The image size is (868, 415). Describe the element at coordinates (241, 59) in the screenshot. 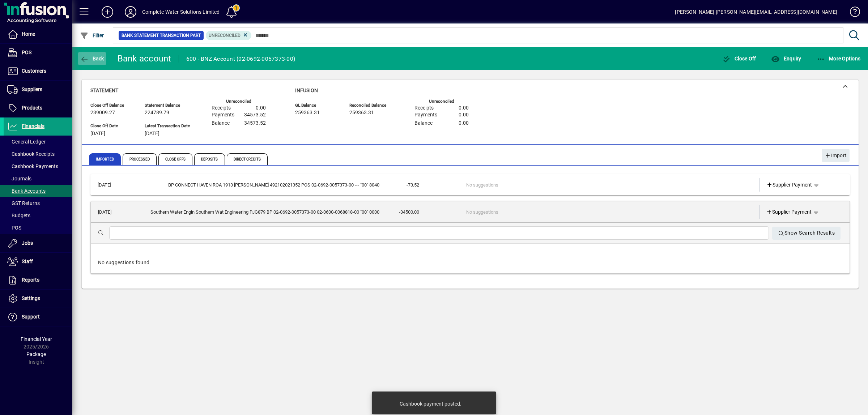

I see `div: 600 - BNZ Account (02-0692-0057373-00)` at that location.